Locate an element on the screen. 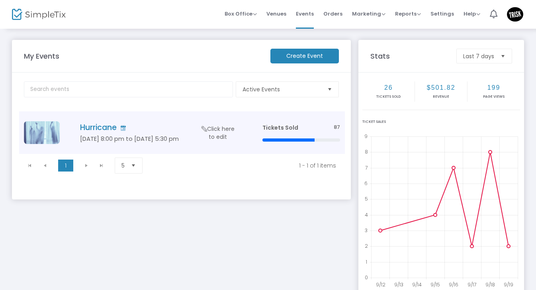 This screenshot has width=536, height=290. text: 9/16 is located at coordinates (454, 284).